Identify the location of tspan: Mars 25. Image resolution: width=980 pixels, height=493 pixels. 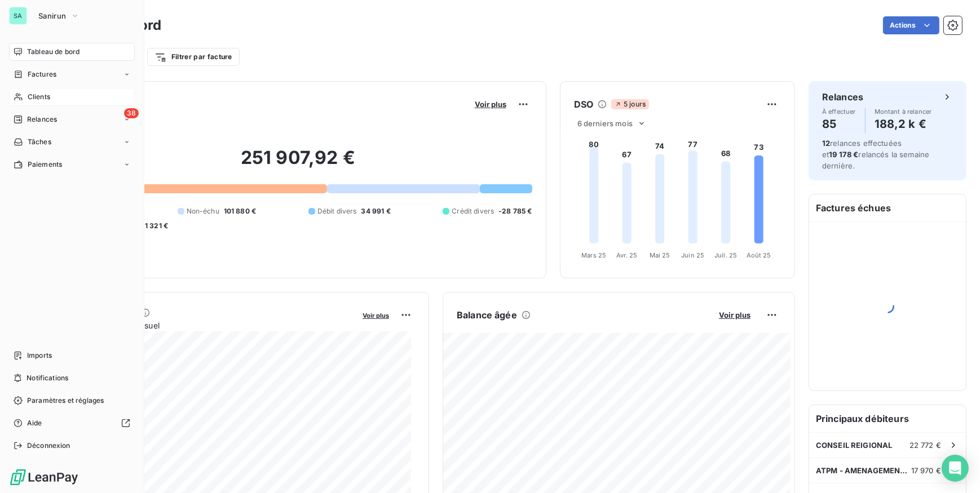
(594, 255).